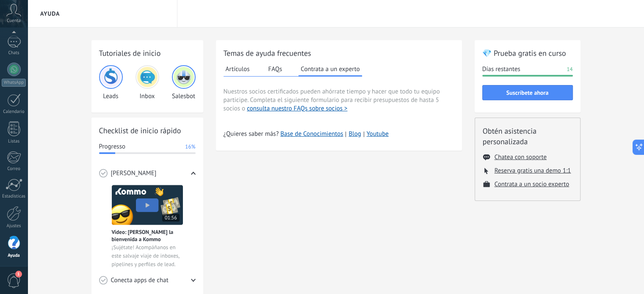 The height and width of the screenshot is (294, 644). Describe the element at coordinates (148, 205) in the screenshot. I see `img: Meet video` at that location.